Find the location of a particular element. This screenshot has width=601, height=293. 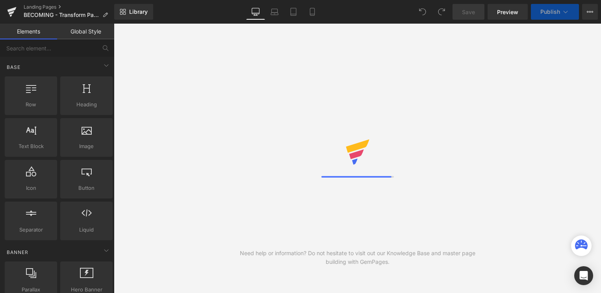

span: Preview is located at coordinates (507, 12).